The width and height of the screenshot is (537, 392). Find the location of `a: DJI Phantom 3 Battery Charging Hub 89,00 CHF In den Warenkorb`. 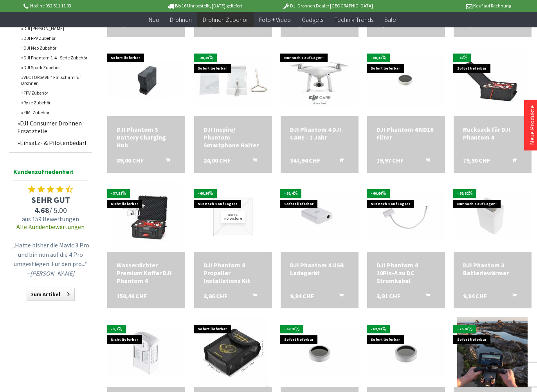

a: DJI Phantom 3 Battery Charging Hub 89,00 CHF In den Warenkorb is located at coordinates (146, 138).